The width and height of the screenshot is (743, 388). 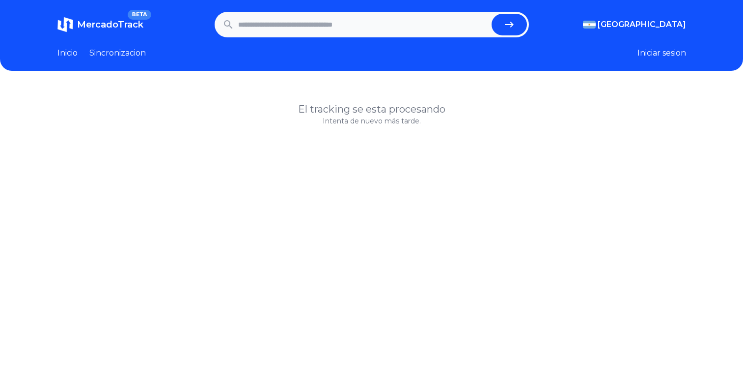 I want to click on h1: El tracking se esta procesando, so click(x=372, y=109).